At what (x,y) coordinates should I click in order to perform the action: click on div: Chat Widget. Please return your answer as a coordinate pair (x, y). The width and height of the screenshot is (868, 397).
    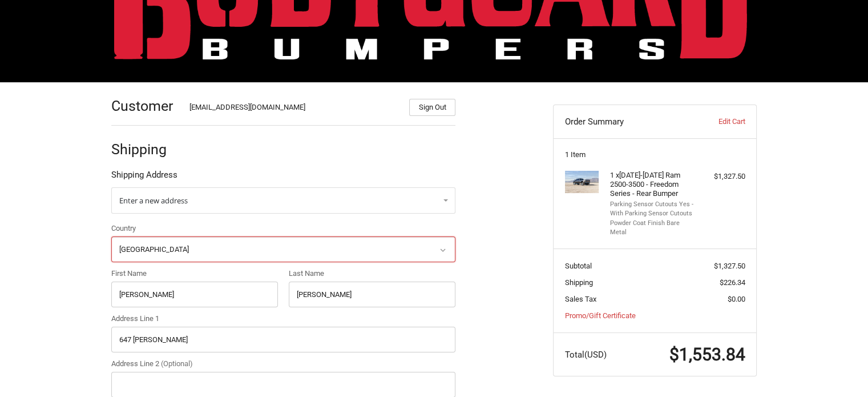
    Looking at the image, I should click on (839, 370).